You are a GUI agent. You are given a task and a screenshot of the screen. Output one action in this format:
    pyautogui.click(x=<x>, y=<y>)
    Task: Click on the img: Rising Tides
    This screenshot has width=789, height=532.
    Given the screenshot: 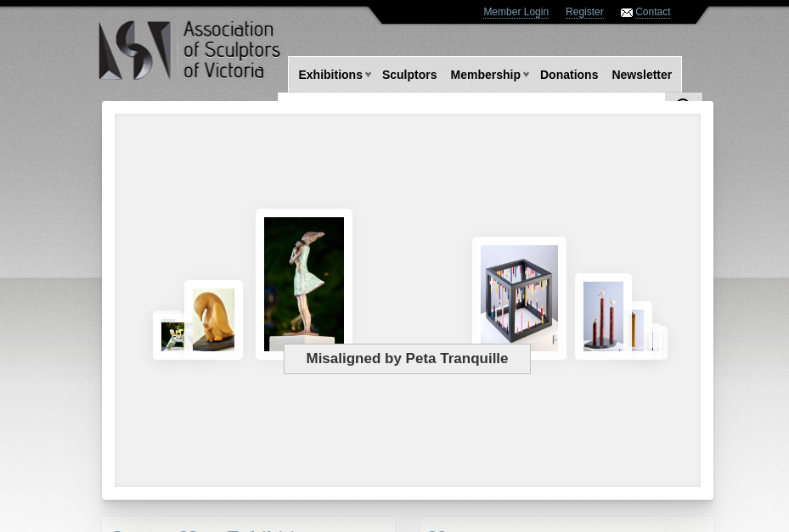 What is the action you would take?
    pyautogui.click(x=603, y=316)
    